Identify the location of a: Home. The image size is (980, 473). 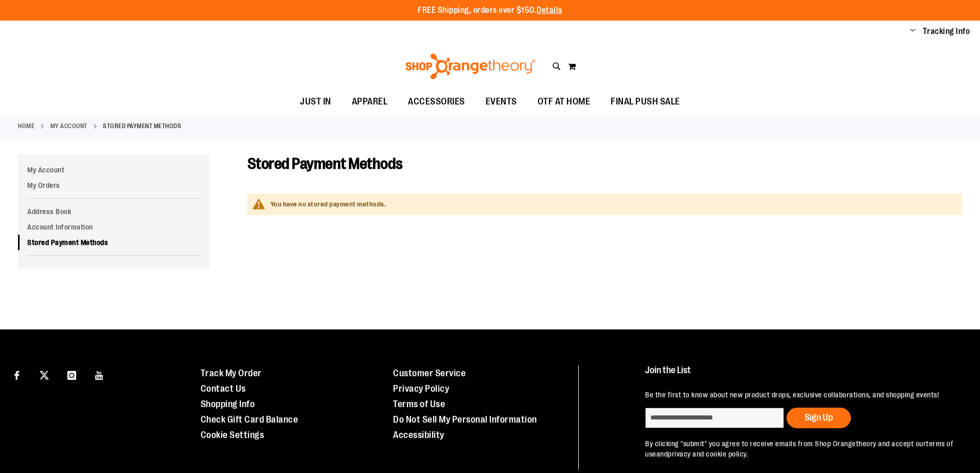
(26, 126).